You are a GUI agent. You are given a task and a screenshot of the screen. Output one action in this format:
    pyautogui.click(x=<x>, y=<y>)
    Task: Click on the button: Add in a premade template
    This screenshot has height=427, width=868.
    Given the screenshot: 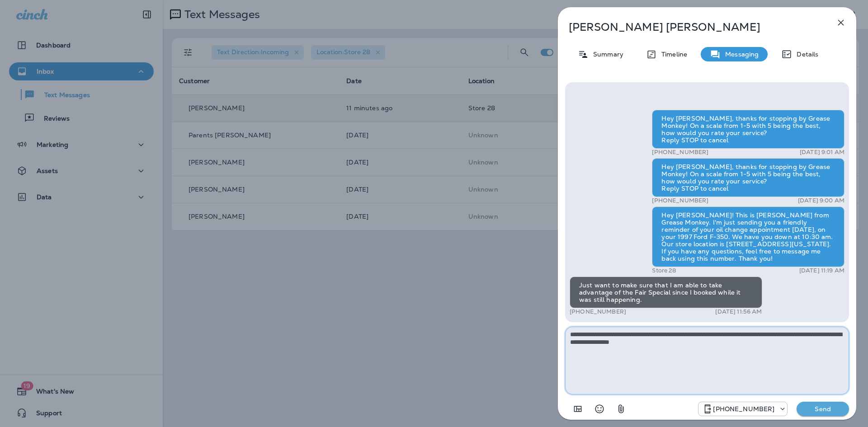 What is the action you would take?
    pyautogui.click(x=578, y=409)
    